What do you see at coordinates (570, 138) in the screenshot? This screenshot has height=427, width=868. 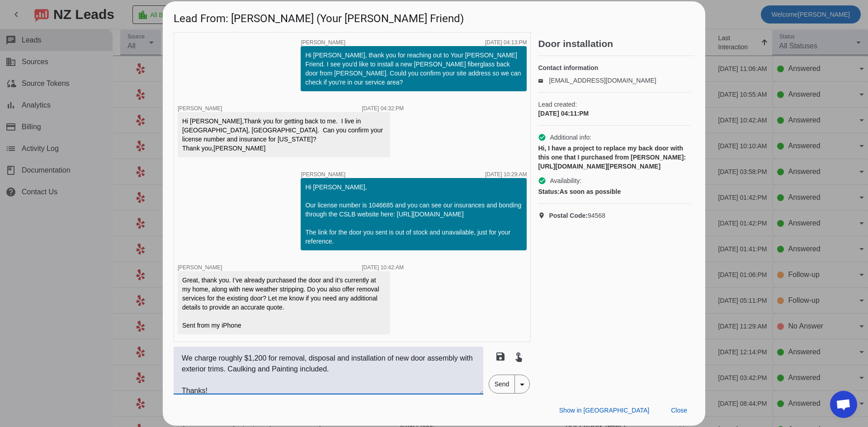 I see `span: Additional info:` at bounding box center [570, 138].